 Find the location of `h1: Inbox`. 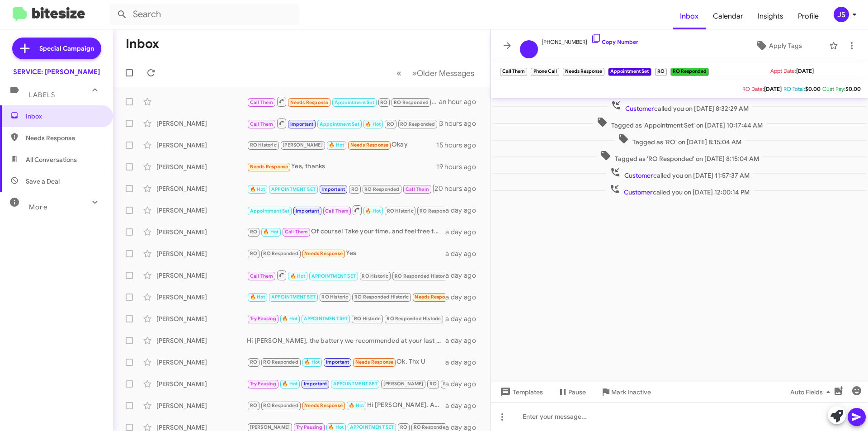

h1: Inbox is located at coordinates (142, 44).